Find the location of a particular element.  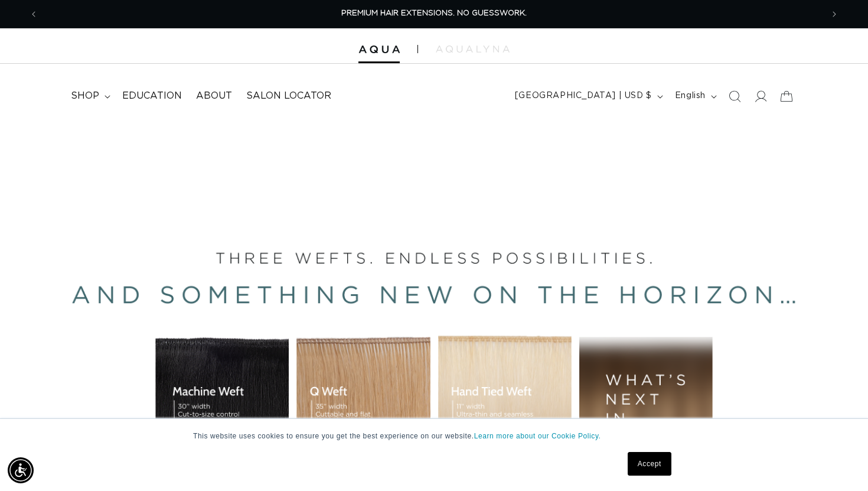

a: About is located at coordinates (214, 96).